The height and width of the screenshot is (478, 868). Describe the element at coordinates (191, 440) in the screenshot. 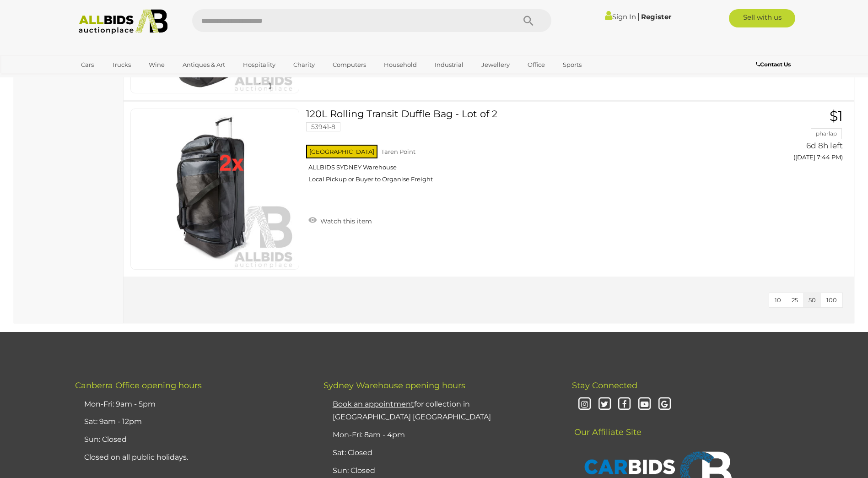

I see `li: Sun: Closed` at that location.